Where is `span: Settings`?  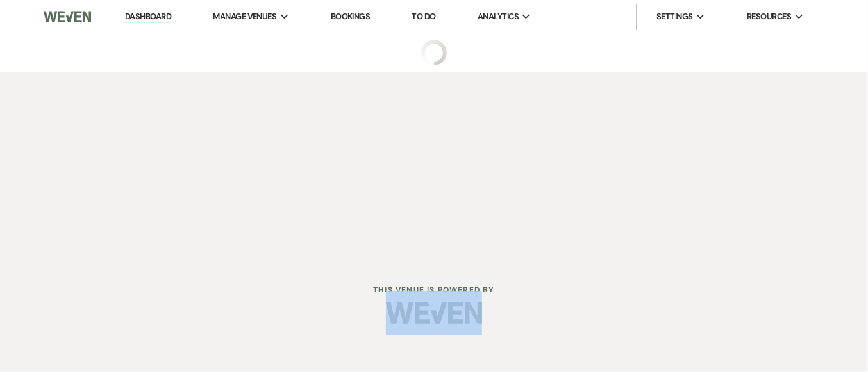 span: Settings is located at coordinates (674, 16).